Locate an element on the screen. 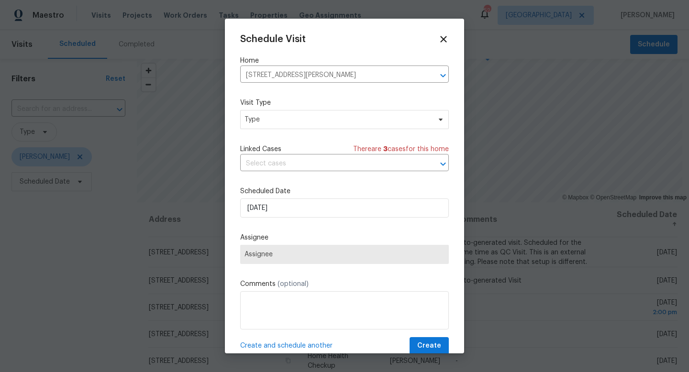  span: Linked Cases is located at coordinates (261, 149).